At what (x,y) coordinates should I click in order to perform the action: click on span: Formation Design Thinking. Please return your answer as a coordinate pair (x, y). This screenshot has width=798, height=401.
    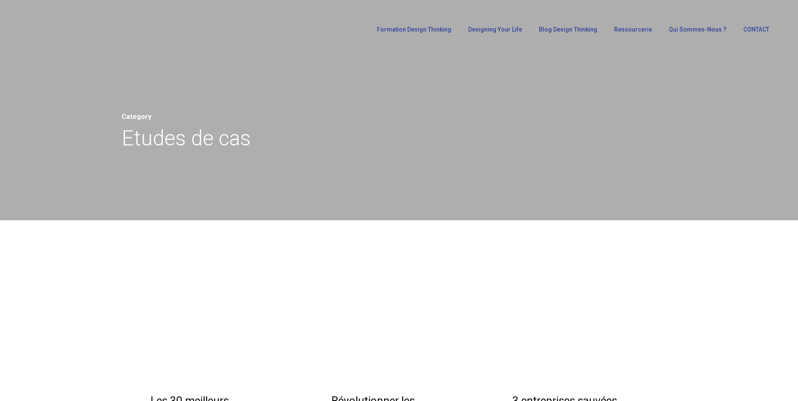
    Looking at the image, I should click on (414, 29).